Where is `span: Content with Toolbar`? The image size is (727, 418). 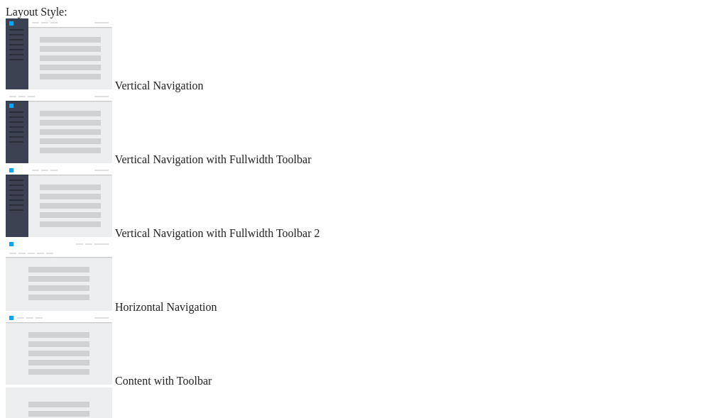 span: Content with Toolbar is located at coordinates (163, 380).